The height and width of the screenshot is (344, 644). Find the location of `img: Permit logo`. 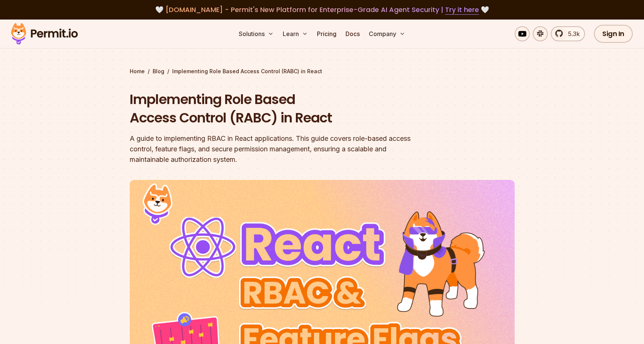

img: Permit logo is located at coordinates (44, 34).